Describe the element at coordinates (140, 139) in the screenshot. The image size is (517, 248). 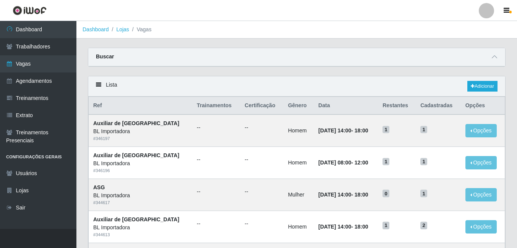
I see `div: # 346197` at that location.